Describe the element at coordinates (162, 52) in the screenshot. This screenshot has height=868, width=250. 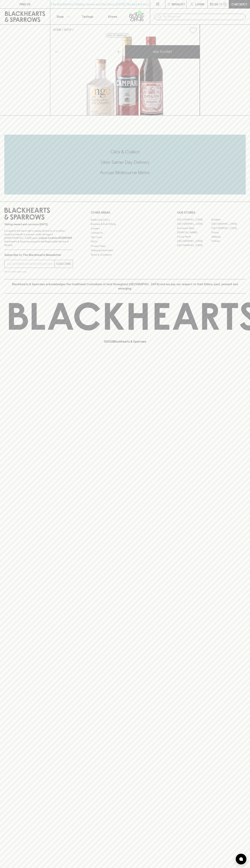
I see `button: ADD TO CART` at that location.